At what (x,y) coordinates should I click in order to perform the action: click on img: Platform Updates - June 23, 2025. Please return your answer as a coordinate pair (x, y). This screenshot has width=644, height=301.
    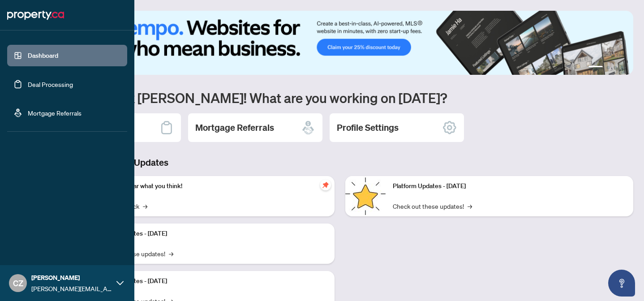
    Looking at the image, I should click on (365, 196).